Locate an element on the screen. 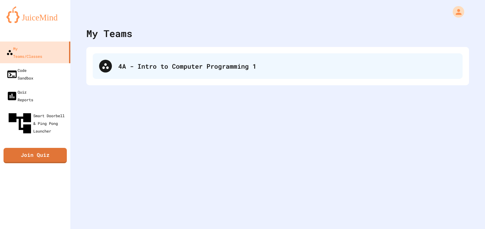  img: logo-orange.svg is located at coordinates (35, 15).